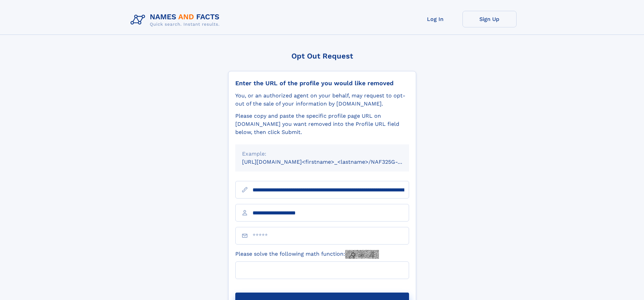  Describe the element at coordinates (435, 19) in the screenshot. I see `a: Log In` at that location.